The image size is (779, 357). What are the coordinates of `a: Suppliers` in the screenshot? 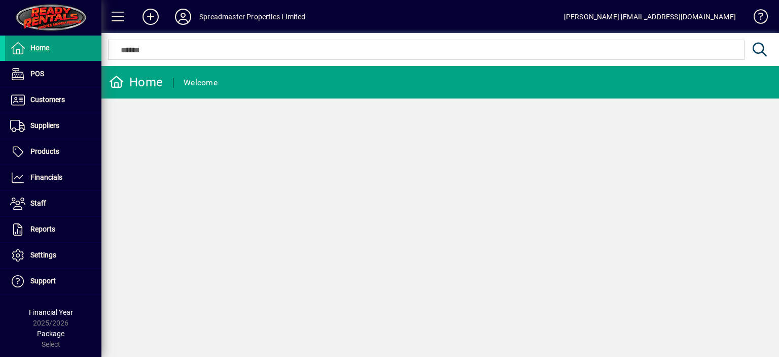 It's located at (53, 126).